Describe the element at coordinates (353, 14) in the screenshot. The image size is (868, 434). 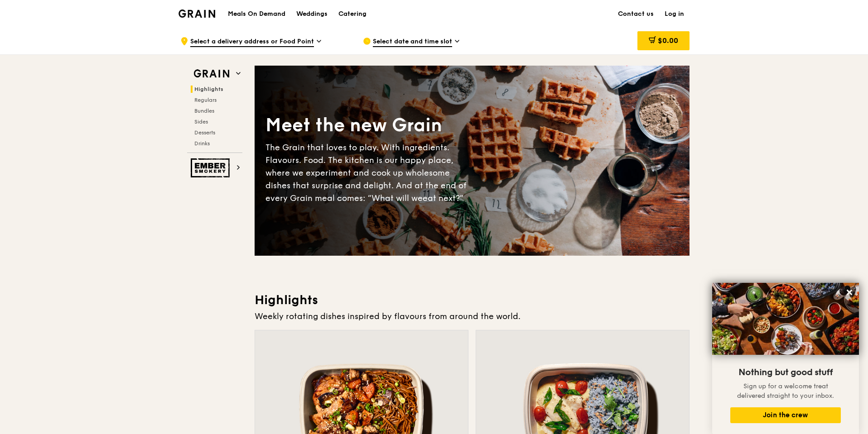
I see `a: Catering` at that location.